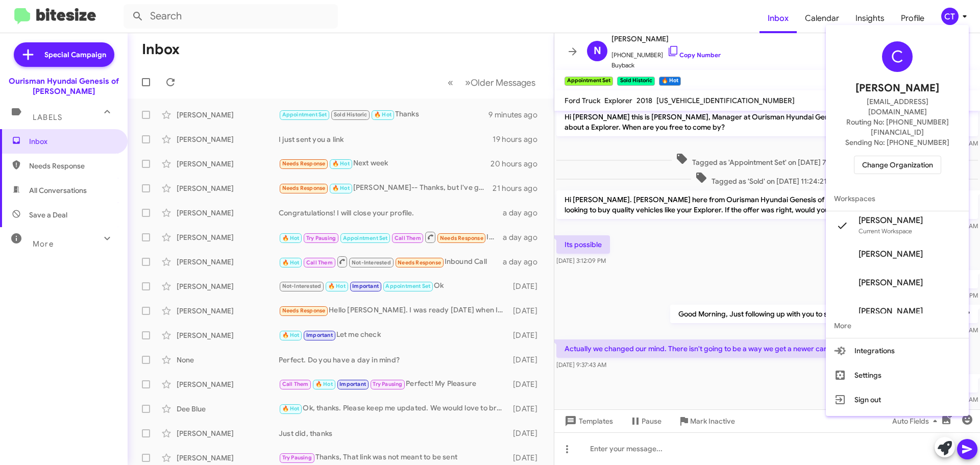 This screenshot has height=465, width=980. What do you see at coordinates (897, 400) in the screenshot?
I see `button: Sign out` at bounding box center [897, 400].